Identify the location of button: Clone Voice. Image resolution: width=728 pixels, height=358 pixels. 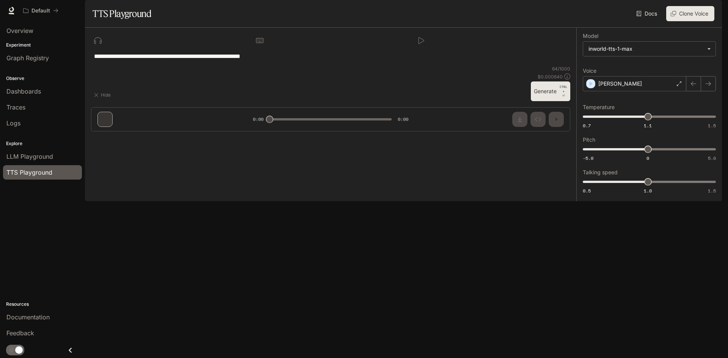
(690, 14).